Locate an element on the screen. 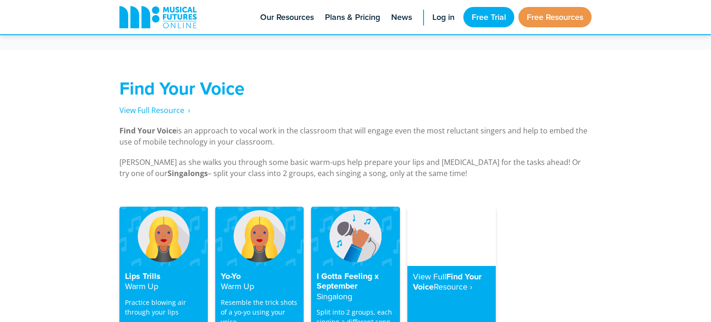 The width and height of the screenshot is (711, 322). h4: Yo-Yo is located at coordinates (259, 282).